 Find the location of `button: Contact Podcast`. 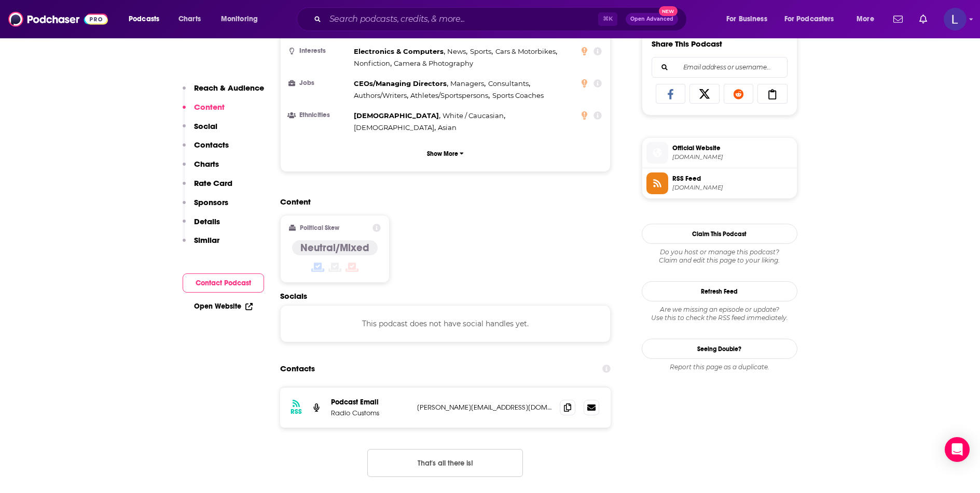

button: Contact Podcast is located at coordinates (223, 283).